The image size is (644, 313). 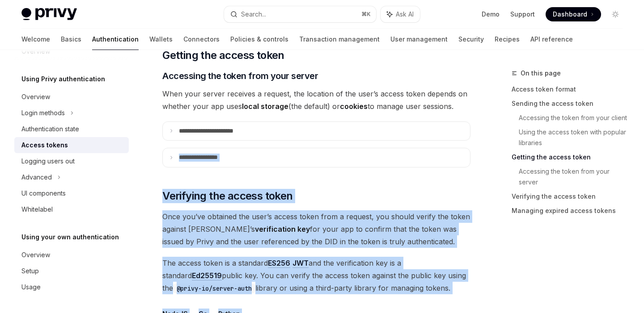 What do you see at coordinates (71, 145) in the screenshot?
I see `a: Access tokens` at bounding box center [71, 145].